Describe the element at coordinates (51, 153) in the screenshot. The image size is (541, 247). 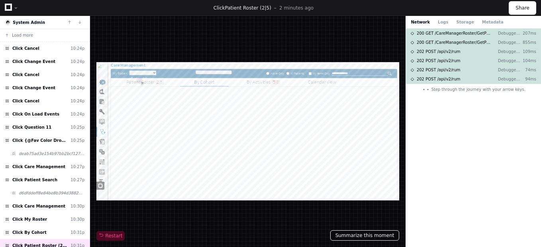
I see `span: deab75ad3e154b97bb2bcf127c555b2e` at that location.